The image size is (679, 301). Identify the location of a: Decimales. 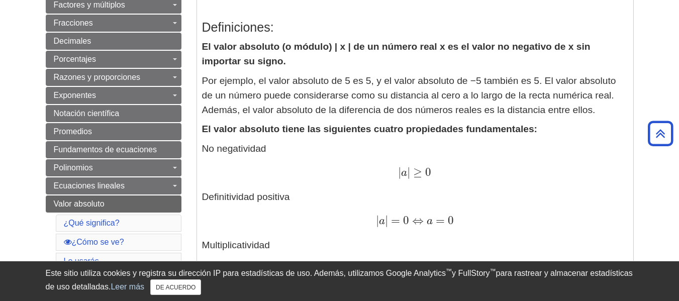
(114, 41).